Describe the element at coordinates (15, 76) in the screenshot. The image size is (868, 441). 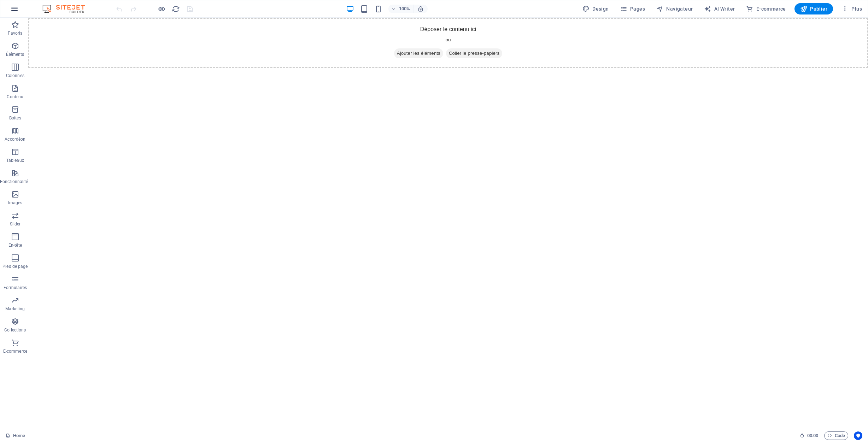
I see `p: Colonnes` at that location.